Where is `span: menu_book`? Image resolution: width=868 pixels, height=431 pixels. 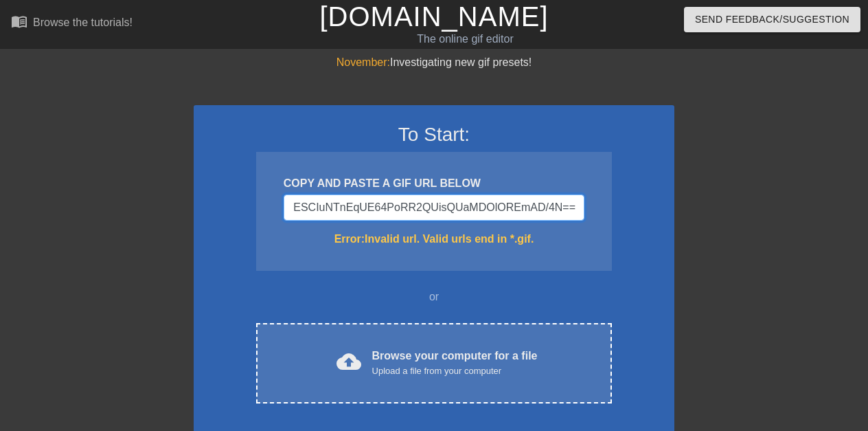
span: menu_book is located at coordinates (19, 21).